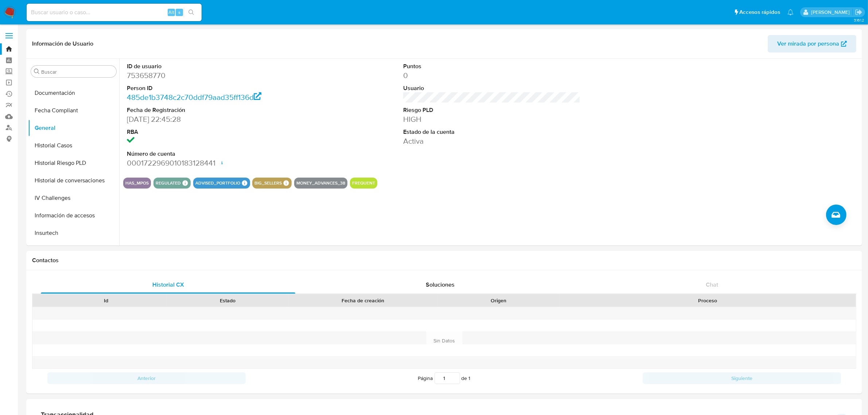 The width and height of the screenshot is (868, 415). I want to click on span: Accesos rápidos, so click(760, 12).